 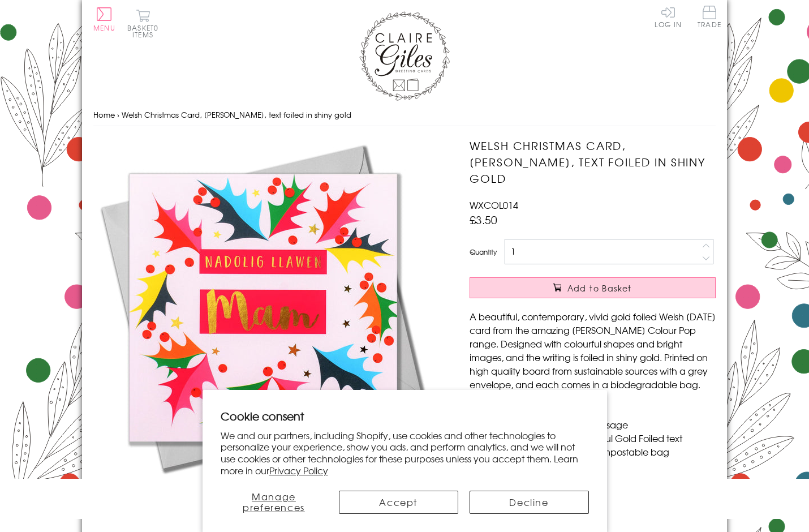 What do you see at coordinates (593, 288) in the screenshot?
I see `button: Add to Basket` at bounding box center [593, 288].